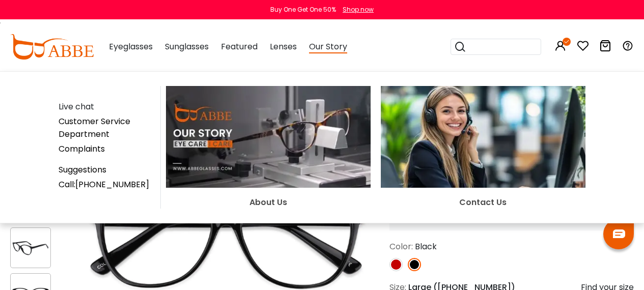 This screenshot has height=290, width=644. I want to click on img: Lightworks Black Plastic Eyeglasses , UniversalBridgeFit Frames from ABBE Glasses, so click(31, 248).